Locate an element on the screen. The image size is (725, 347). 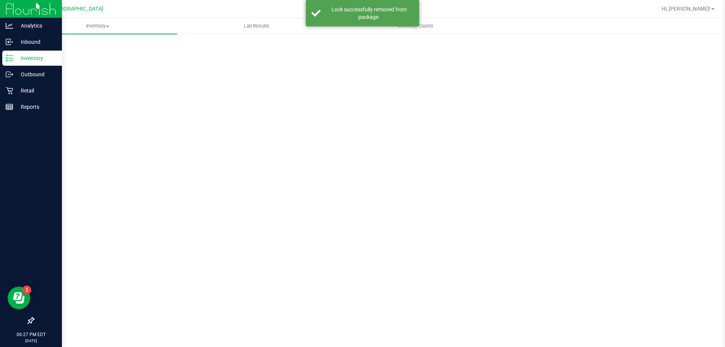
p: Analytics is located at coordinates (36, 26).